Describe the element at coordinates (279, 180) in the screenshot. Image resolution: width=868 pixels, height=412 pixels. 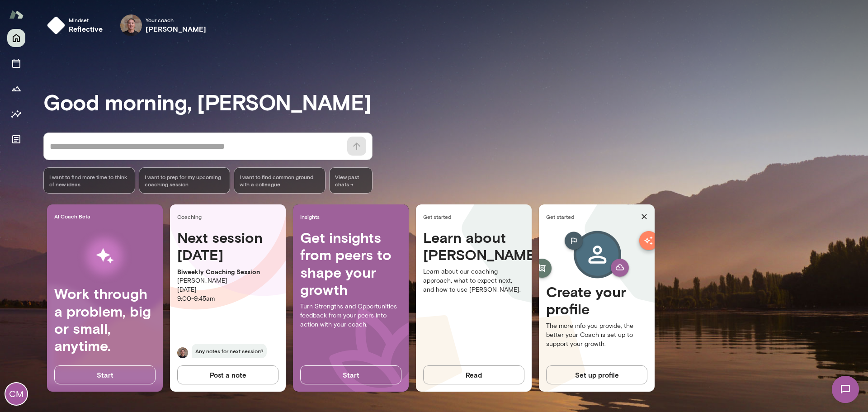
I see `div: I want to find common ground with a colleague` at that location.